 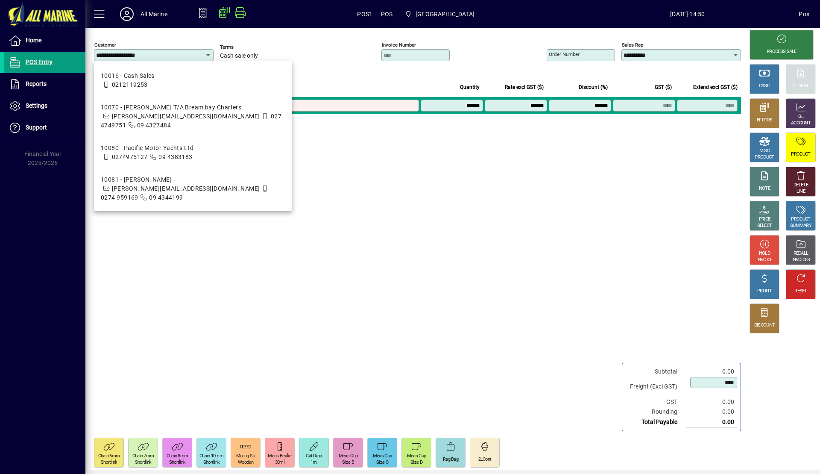 What do you see at coordinates (387, 14) in the screenshot?
I see `span: POS` at bounding box center [387, 14].